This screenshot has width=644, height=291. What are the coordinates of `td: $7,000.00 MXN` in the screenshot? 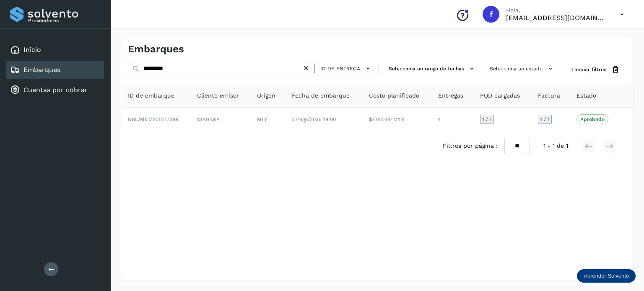 It's located at (397, 120).